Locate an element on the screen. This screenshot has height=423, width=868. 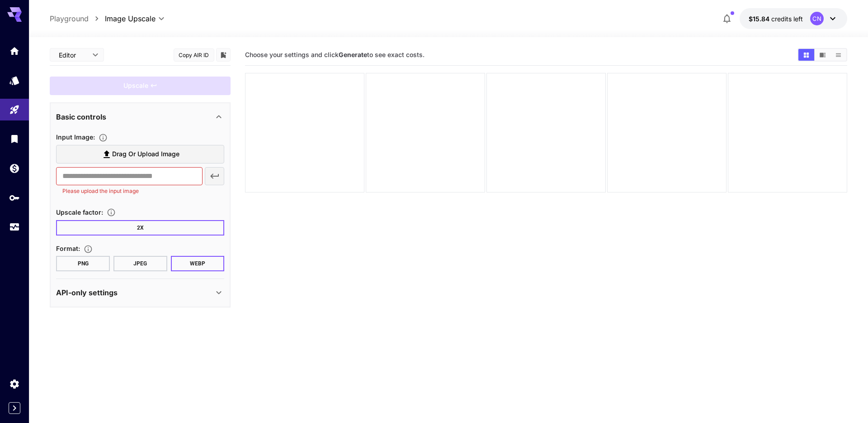
button: Choose the level of upscaling to be performed on the image. is located at coordinates (111, 212).